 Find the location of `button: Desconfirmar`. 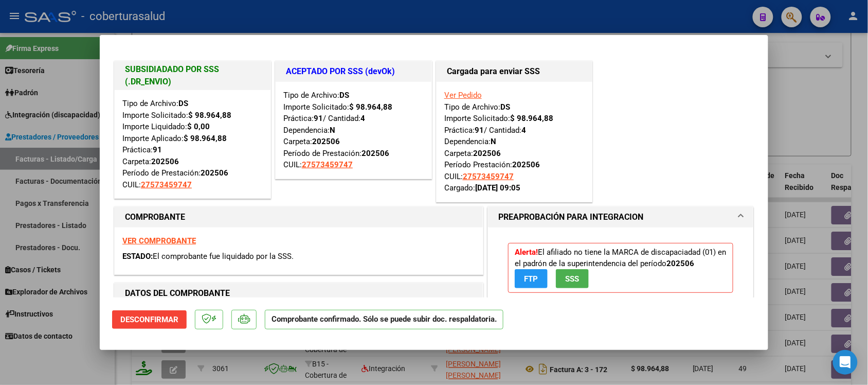

button: Desconfirmar is located at coordinates (149, 320).